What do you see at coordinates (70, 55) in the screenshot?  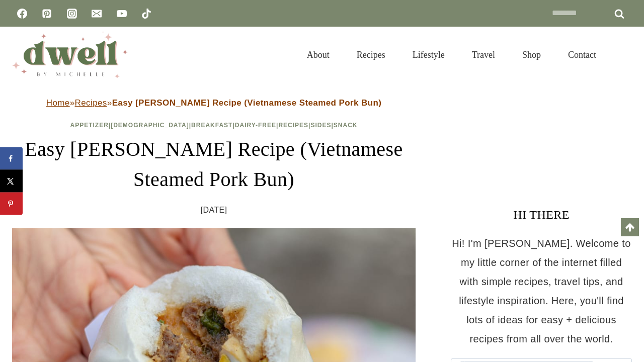 I see `img: DWELL by michelle` at bounding box center [70, 55].